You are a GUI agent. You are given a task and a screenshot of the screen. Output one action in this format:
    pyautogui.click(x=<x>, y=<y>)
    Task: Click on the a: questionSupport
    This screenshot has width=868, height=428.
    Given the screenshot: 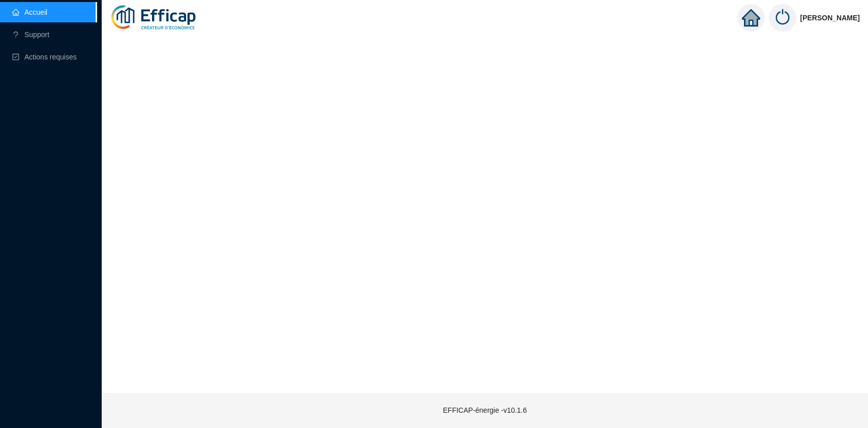 What is the action you would take?
    pyautogui.click(x=31, y=35)
    